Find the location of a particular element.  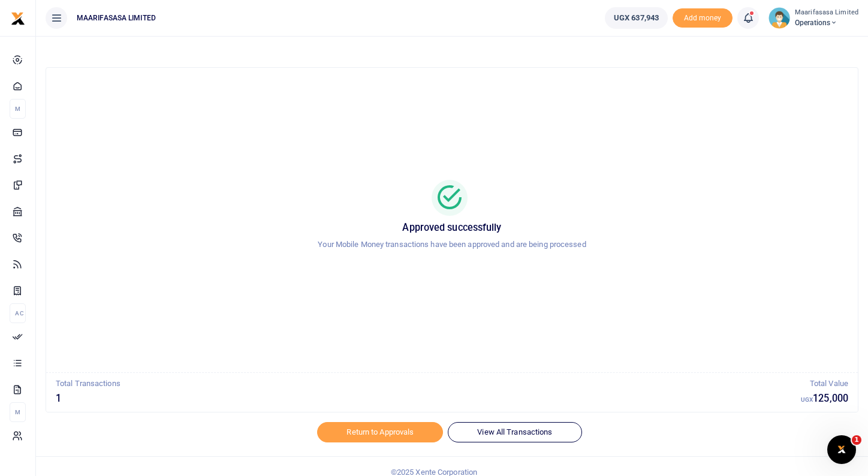

h5: Approved successfully is located at coordinates (452, 228).